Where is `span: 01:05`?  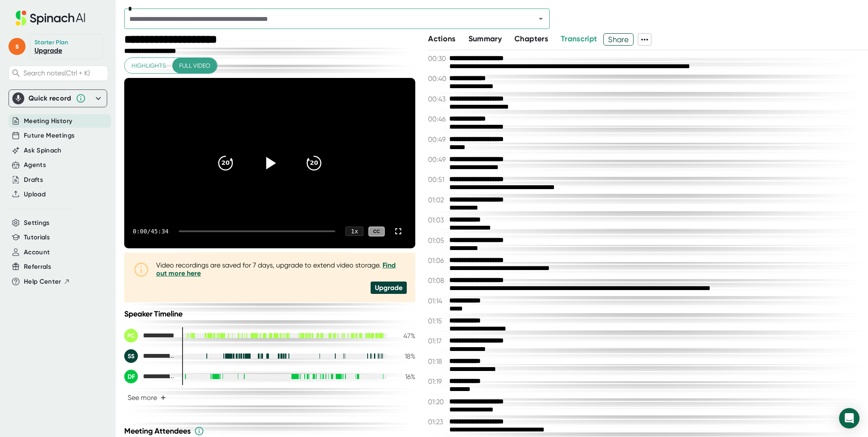 span: 01:05 is located at coordinates (437, 240).